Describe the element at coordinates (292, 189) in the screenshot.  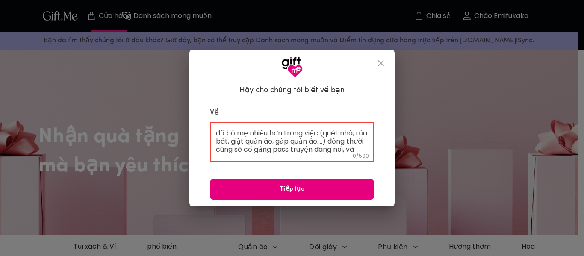
I see `button: Tiếp tục` at that location.